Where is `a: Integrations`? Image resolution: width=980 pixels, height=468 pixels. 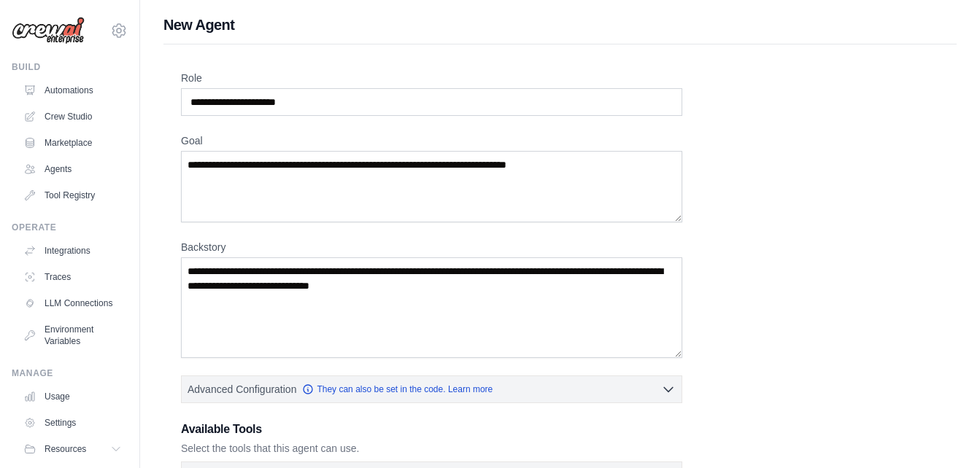
a: Integrations is located at coordinates (72, 251).